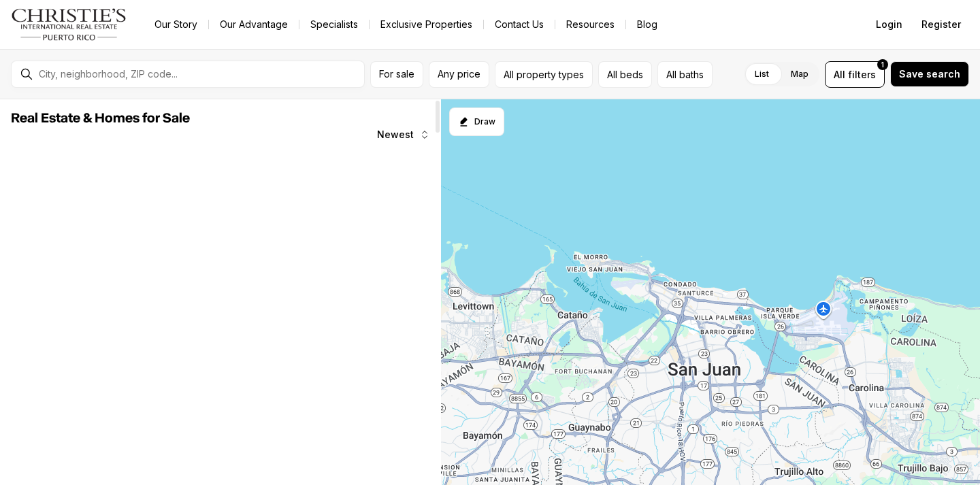  I want to click on a: Specialists, so click(334, 24).